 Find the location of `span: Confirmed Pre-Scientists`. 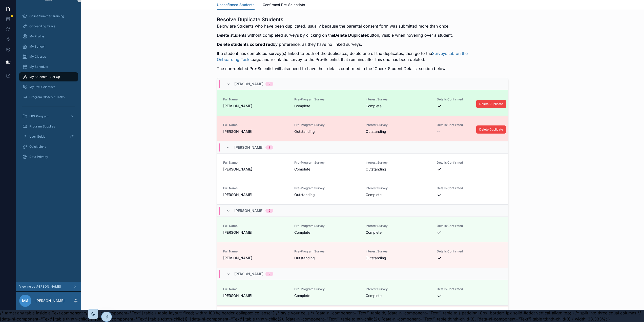

span: Confirmed Pre-Scientists is located at coordinates (284, 5).